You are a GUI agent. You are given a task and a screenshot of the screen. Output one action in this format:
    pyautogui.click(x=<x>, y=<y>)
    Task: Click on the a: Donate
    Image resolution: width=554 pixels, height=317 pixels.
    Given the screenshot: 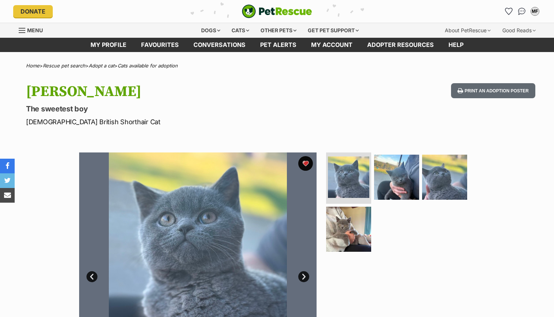 What is the action you would take?
    pyautogui.click(x=33, y=11)
    